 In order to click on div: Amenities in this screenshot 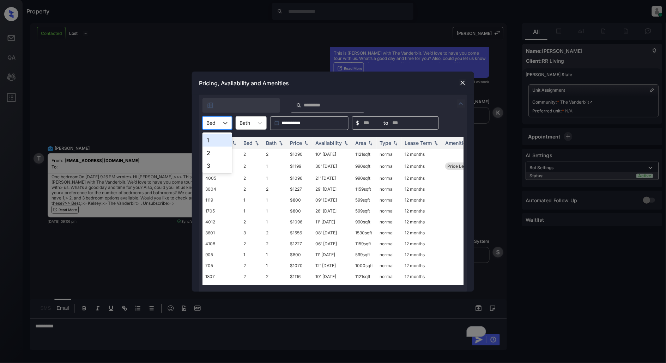, I will do `click(457, 143)`.